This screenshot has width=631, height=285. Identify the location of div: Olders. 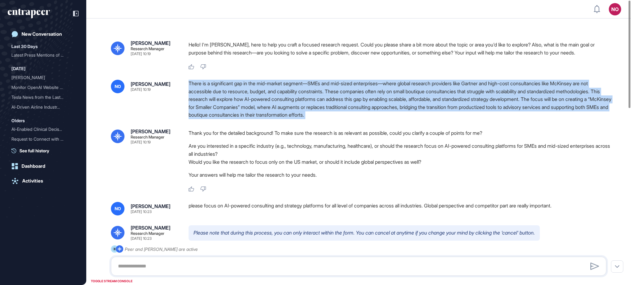
(18, 121).